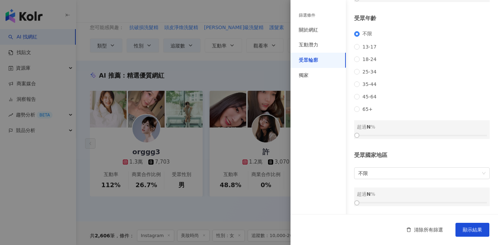 The width and height of the screenshot is (498, 245). Describe the element at coordinates (309, 45) in the screenshot. I see `div: 互動潛力` at that location.